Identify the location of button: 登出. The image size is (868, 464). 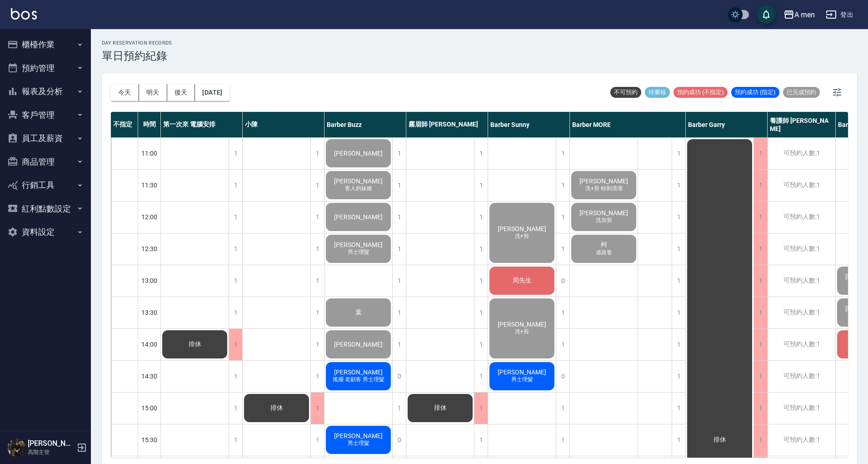
(839, 14).